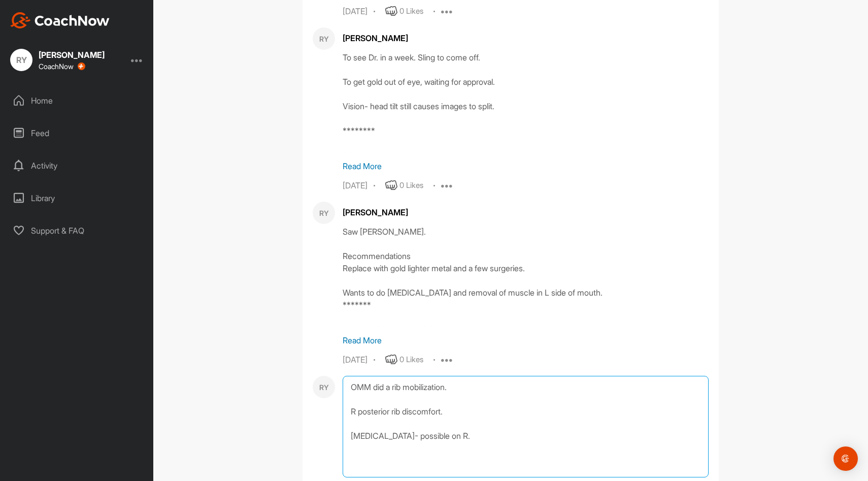 The height and width of the screenshot is (481, 868). I want to click on div: Home, so click(78, 101).